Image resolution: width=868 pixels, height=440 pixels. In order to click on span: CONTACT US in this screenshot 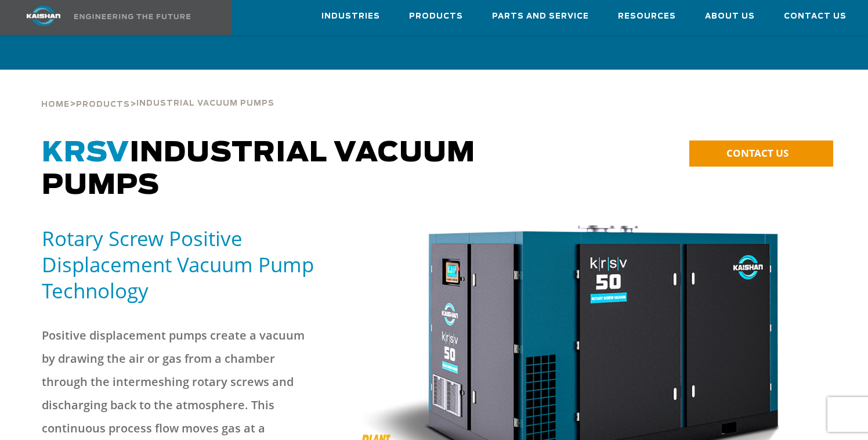, I will do `click(757, 153)`.